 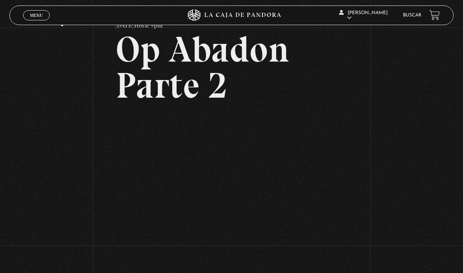 I want to click on h2: Op Abadon Parte 2, so click(x=231, y=68).